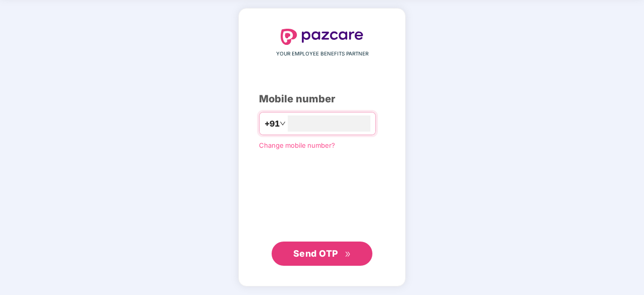 Image resolution: width=644 pixels, height=295 pixels. I want to click on span: down, so click(283, 124).